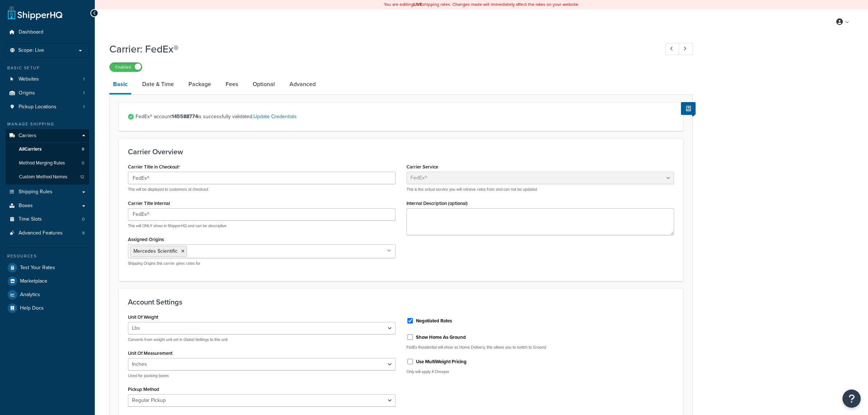 The height and width of the screenshot is (415, 868). What do you see at coordinates (685, 49) in the screenshot?
I see `a: Next Record` at bounding box center [685, 49].